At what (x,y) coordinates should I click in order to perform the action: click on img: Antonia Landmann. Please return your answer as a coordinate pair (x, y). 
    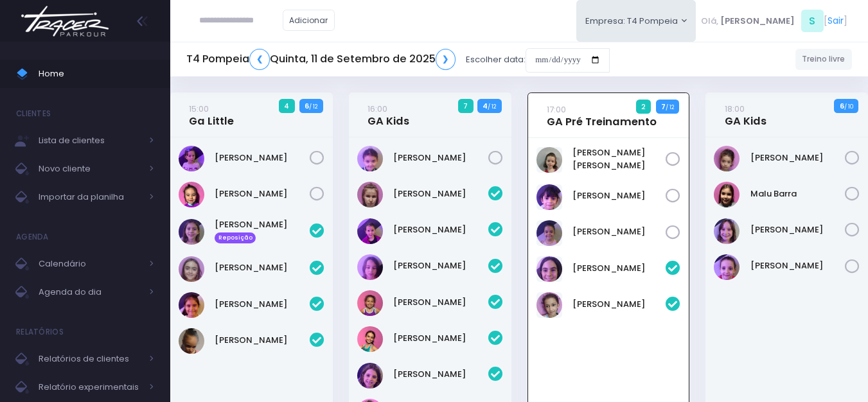
    Looking at the image, I should click on (370, 194).